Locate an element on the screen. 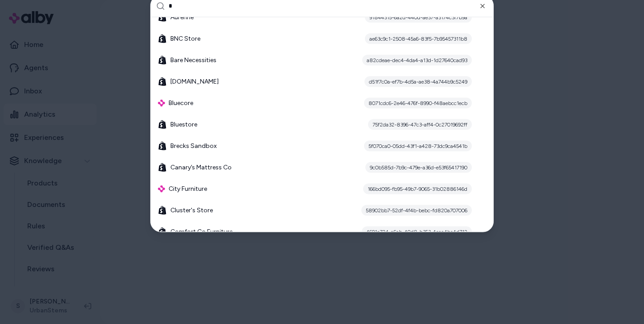 This screenshot has height=324, width=644. span: Comfort Co Furniture is located at coordinates (201, 231).